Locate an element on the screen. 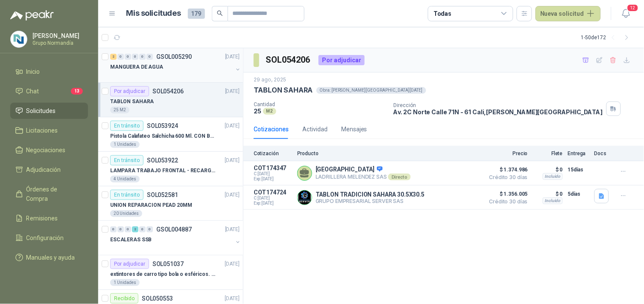  span: Inicio is located at coordinates (33, 72).